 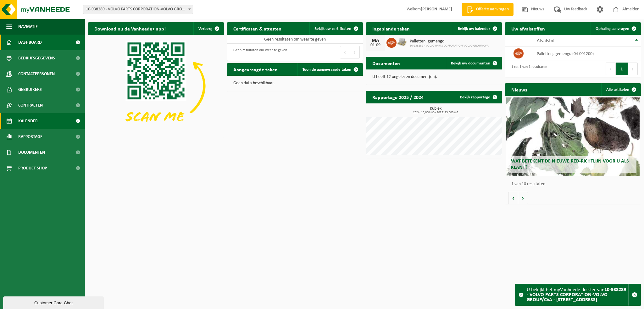 I want to click on span: 10-938289 - VOLVO PARTS CORPORATION-VOLVO GROUP/CVA, so click(x=449, y=46).